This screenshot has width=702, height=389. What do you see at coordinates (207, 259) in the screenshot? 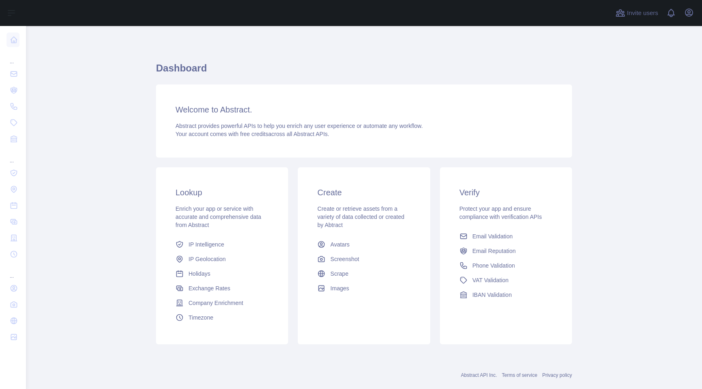
I see `span: IP Geolocation` at bounding box center [207, 259].